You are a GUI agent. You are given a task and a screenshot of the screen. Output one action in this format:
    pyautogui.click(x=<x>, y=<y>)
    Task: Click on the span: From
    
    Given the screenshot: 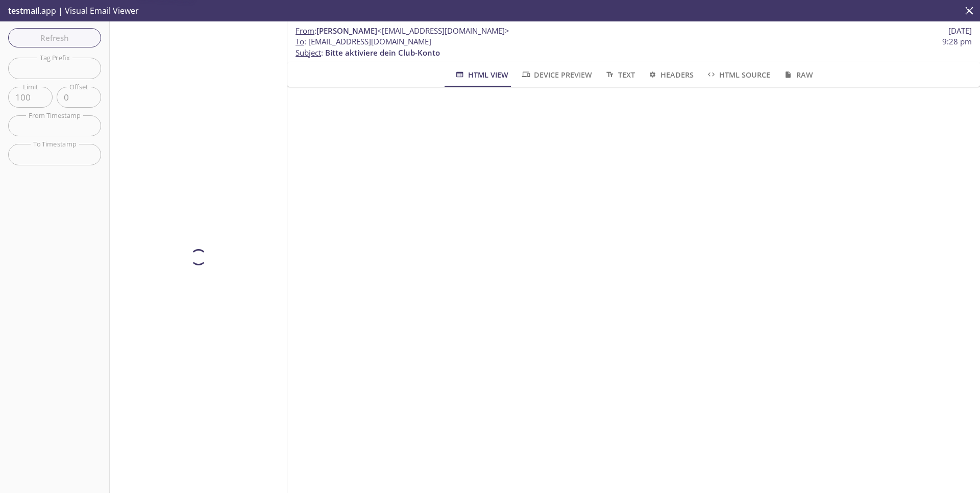 What is the action you would take?
    pyautogui.click(x=304, y=30)
    